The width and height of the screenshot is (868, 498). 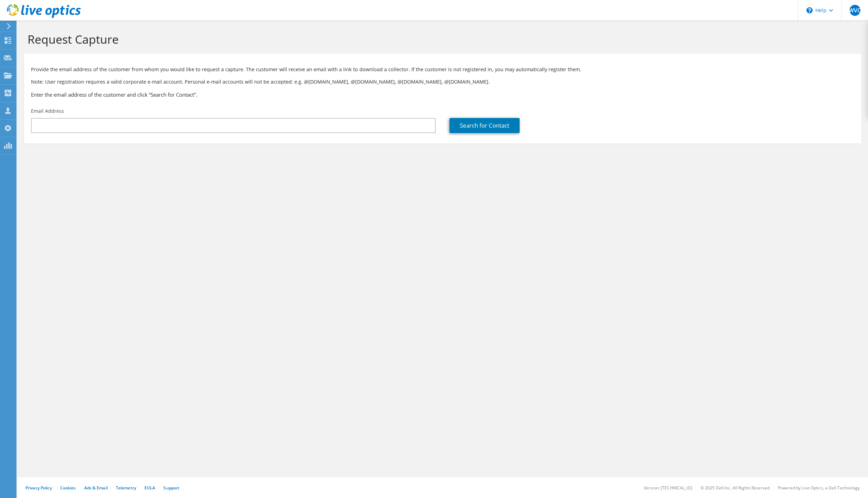 What do you see at coordinates (484, 126) in the screenshot?
I see `a: Search for Contact` at bounding box center [484, 126].